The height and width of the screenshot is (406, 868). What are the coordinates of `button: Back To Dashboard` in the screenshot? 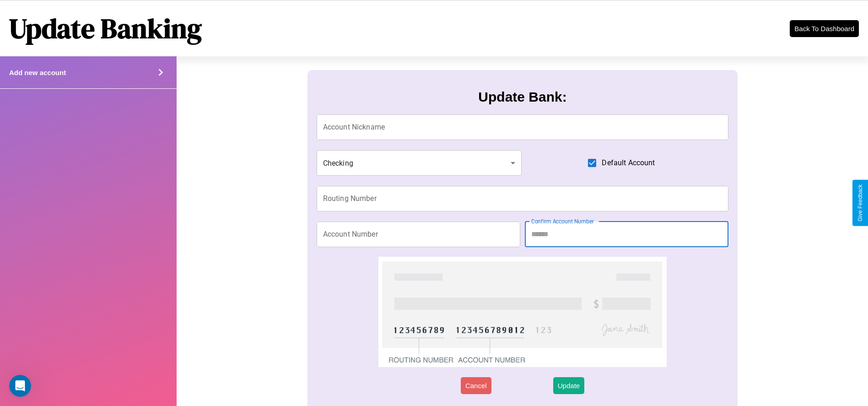 It's located at (824, 28).